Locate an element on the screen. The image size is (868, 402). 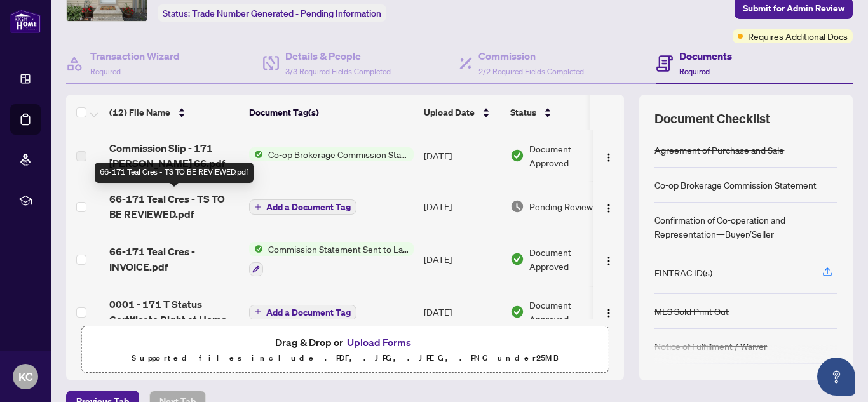
th: Document Tag(s) is located at coordinates (331, 112).